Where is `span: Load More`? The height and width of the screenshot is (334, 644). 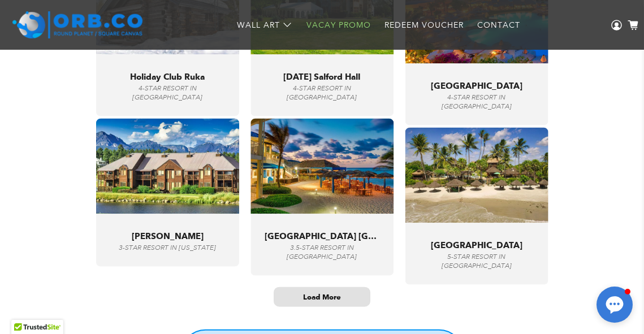 span: Load More is located at coordinates (322, 297).